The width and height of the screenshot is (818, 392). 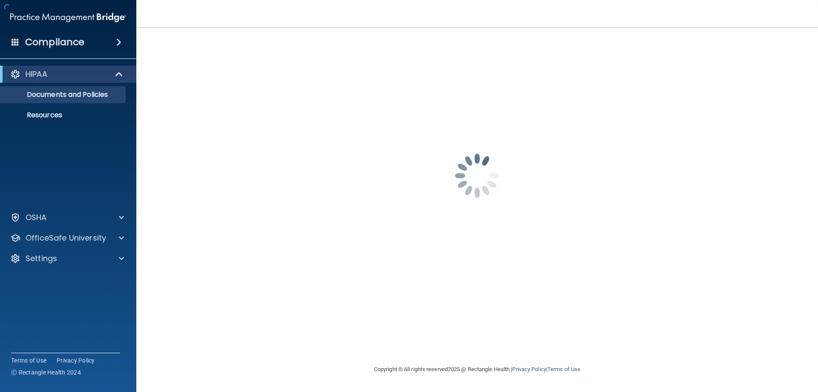 What do you see at coordinates (68, 17) in the screenshot?
I see `img: PMB logo` at bounding box center [68, 17].